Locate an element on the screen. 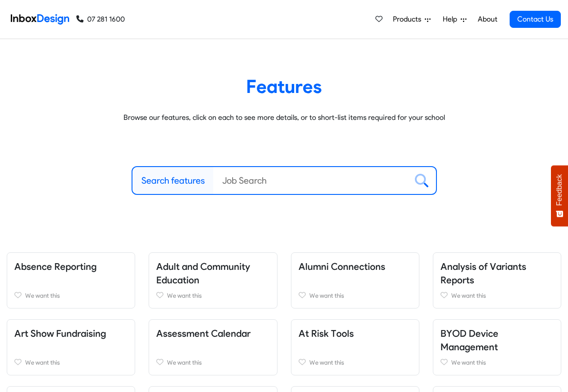 This screenshot has height=392, width=568. div: Adult and Community Education is located at coordinates (213, 281).